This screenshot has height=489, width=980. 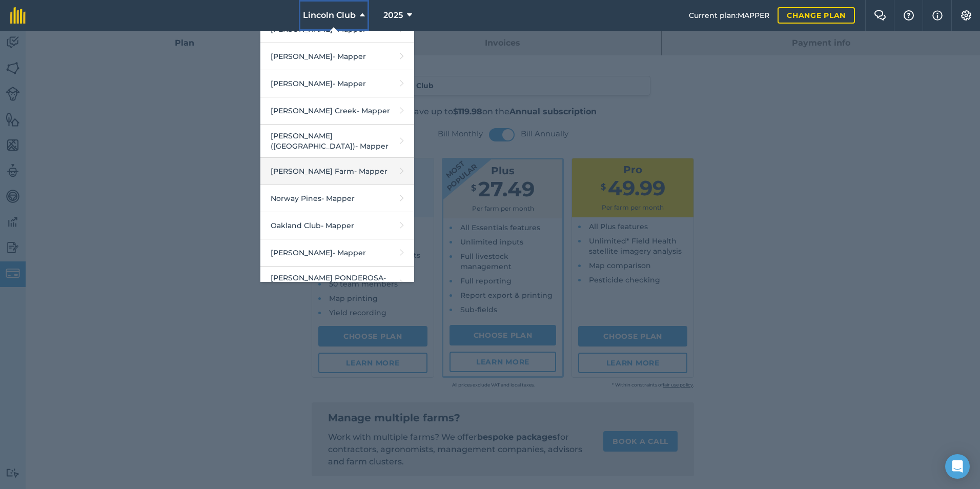 I want to click on span: 2025, so click(x=393, y=16).